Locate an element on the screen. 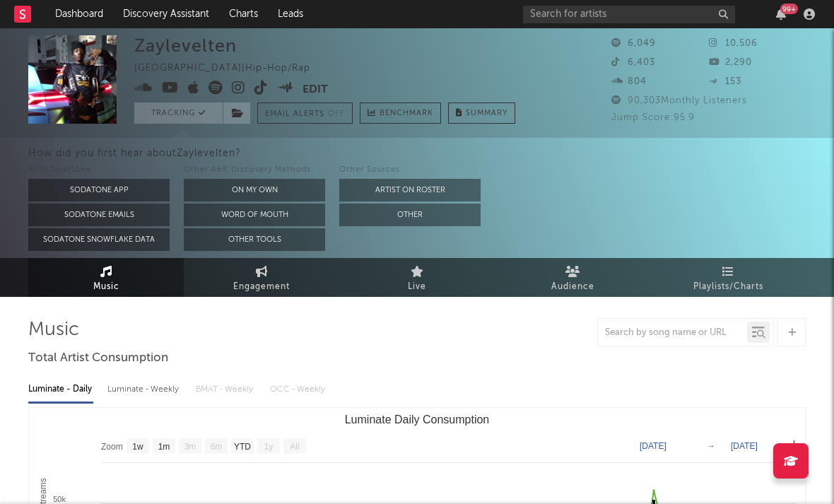  a: Live is located at coordinates (417, 277).